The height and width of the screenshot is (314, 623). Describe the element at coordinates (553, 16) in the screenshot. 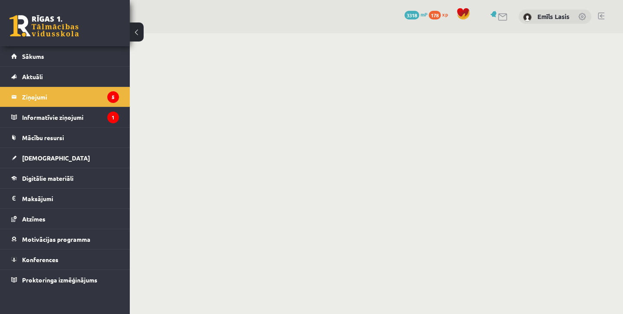

I see `a: Emīls Lasis` at that location.